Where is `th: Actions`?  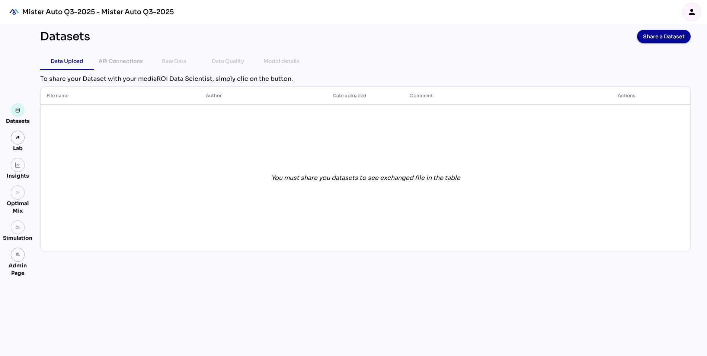 th: Actions is located at coordinates (626, 96).